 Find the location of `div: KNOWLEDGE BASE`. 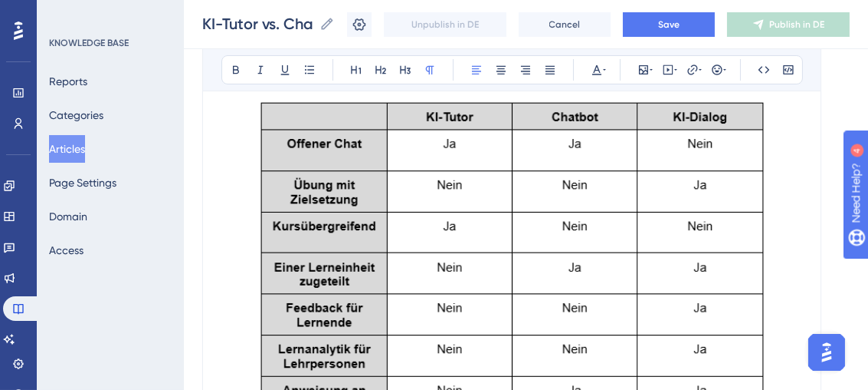

div: KNOWLEDGE BASE is located at coordinates (89, 43).